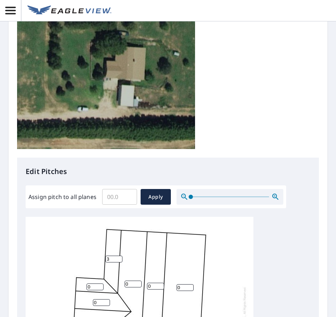 This screenshot has width=336, height=317. I want to click on button: Apply, so click(156, 197).